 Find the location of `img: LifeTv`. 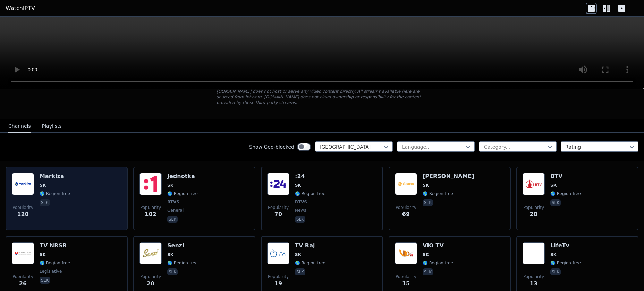

img: LifeTv is located at coordinates (534, 254).